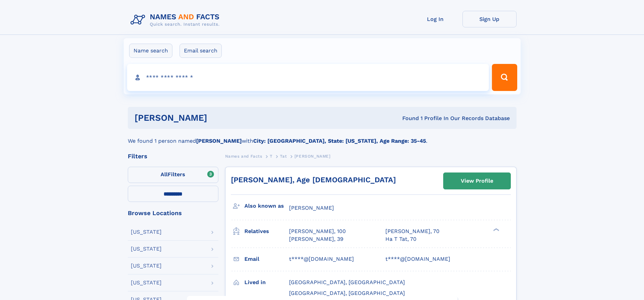 This screenshot has width=644, height=300. Describe the element at coordinates (173, 156) in the screenshot. I see `div: Filters` at that location.